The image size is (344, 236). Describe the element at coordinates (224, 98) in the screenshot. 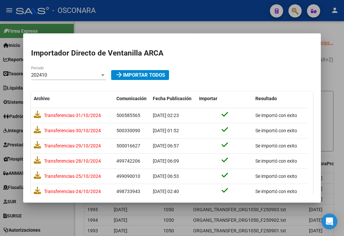

I see `datatable-header-cell: Importar` at that location.